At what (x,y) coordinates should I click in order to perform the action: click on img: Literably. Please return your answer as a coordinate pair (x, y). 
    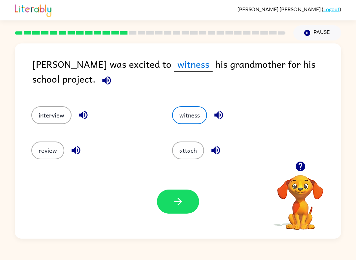
    Looking at the image, I should click on (33, 10).